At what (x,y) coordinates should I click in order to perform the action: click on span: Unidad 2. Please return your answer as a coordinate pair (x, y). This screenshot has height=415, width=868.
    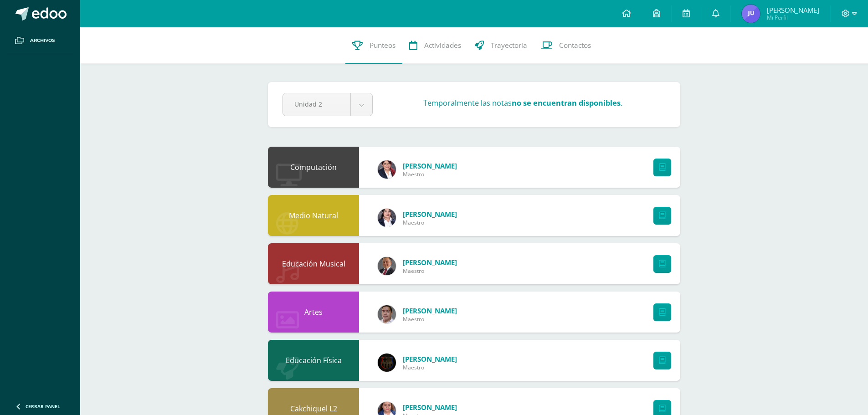
    Looking at the image, I should click on (316, 104).